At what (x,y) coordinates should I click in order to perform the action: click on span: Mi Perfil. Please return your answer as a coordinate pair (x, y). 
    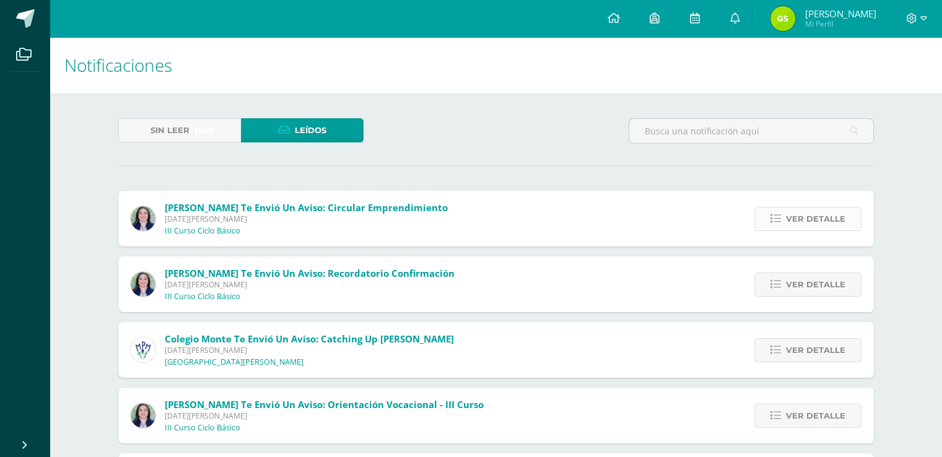
    Looking at the image, I should click on (840, 24).